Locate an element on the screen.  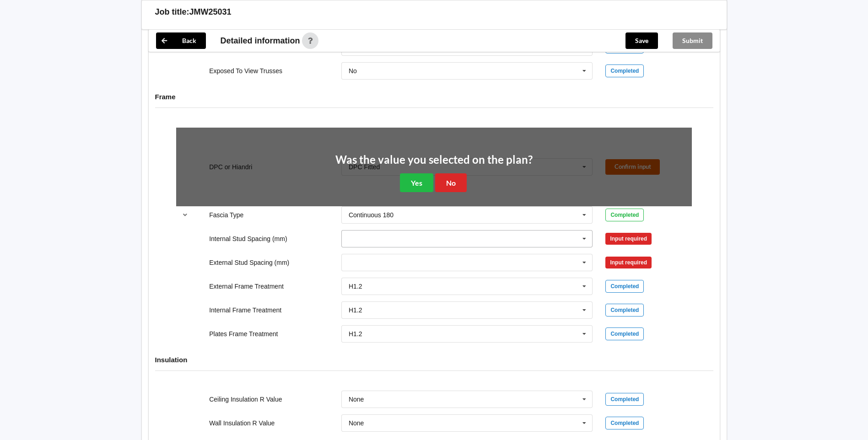
label: External Stud Spacing (mm) is located at coordinates (249, 262).